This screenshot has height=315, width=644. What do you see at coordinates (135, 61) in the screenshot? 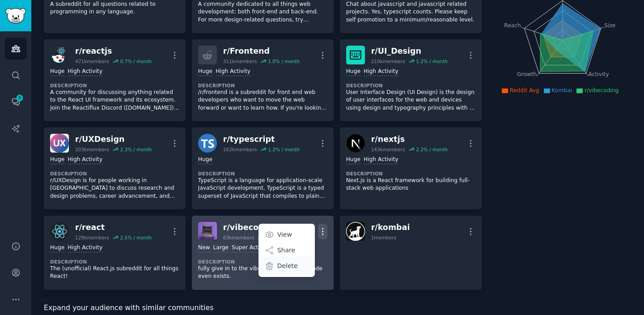
I see `div: 0.7 % / month` at bounding box center [135, 61].